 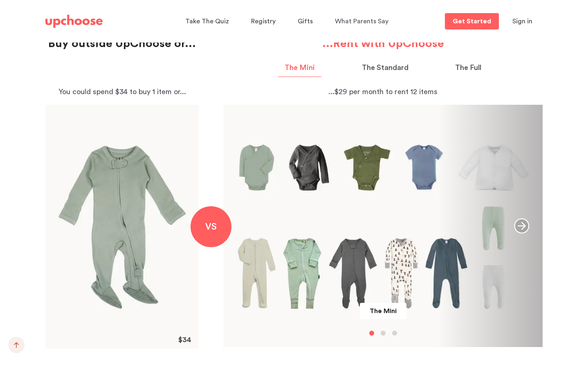 I want to click on span: Take The Quiz, so click(x=207, y=22).